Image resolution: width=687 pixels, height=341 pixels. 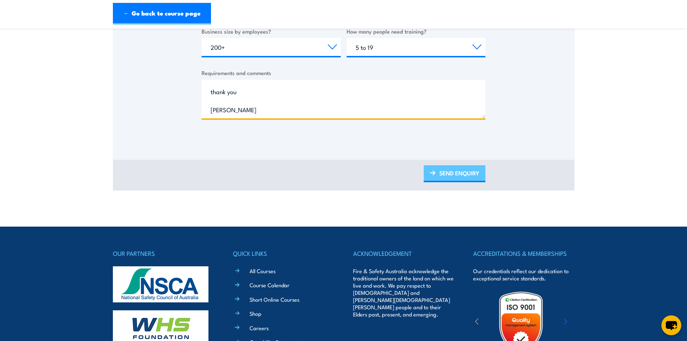 What do you see at coordinates (275, 299) in the screenshot?
I see `a: Short Online Courses` at bounding box center [275, 299].